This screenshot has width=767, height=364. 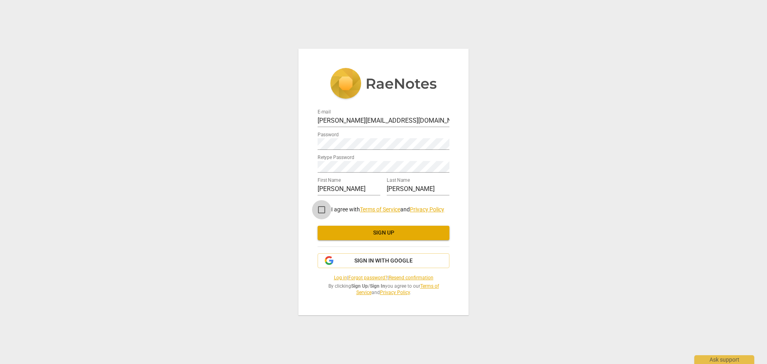 I want to click on label: First Name, so click(x=329, y=180).